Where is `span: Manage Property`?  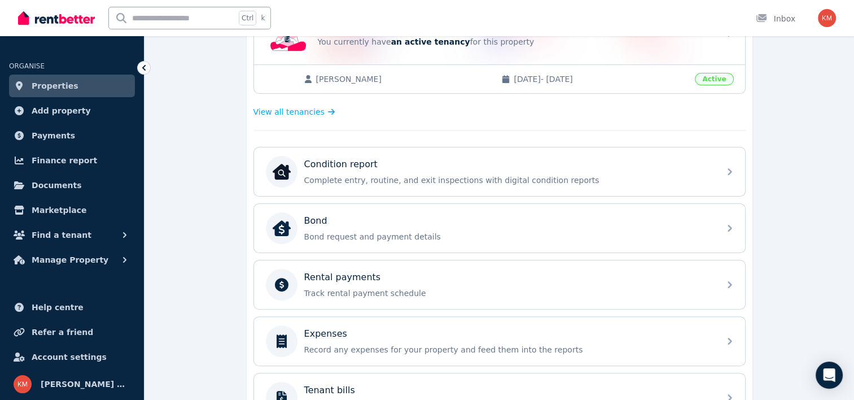 span: Manage Property is located at coordinates (70, 260).